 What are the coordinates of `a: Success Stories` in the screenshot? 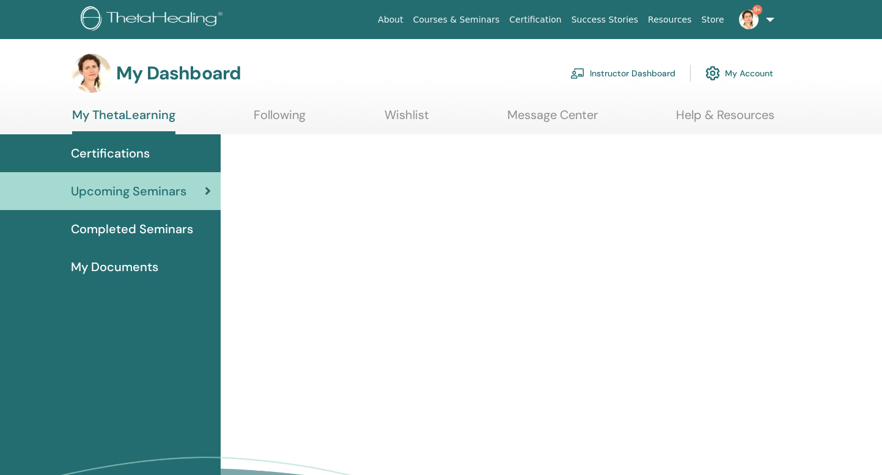 It's located at (604, 20).